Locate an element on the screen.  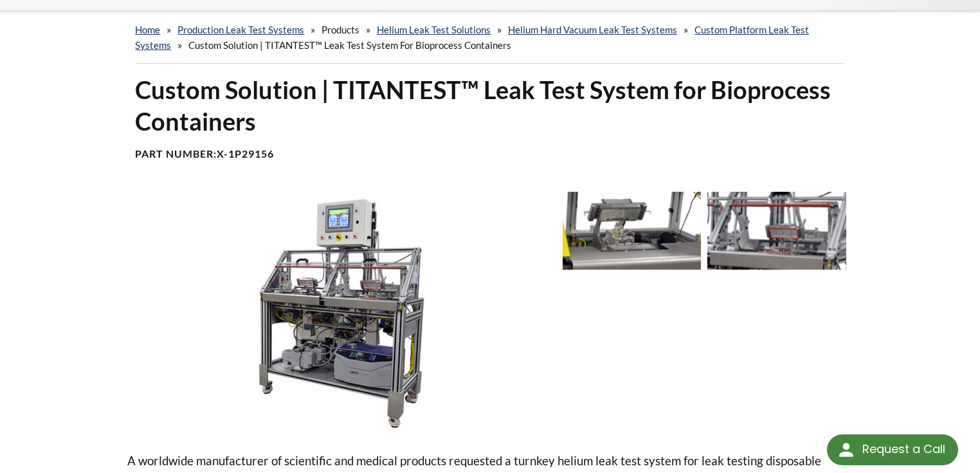
b: X-1P29156 is located at coordinates (245, 153).